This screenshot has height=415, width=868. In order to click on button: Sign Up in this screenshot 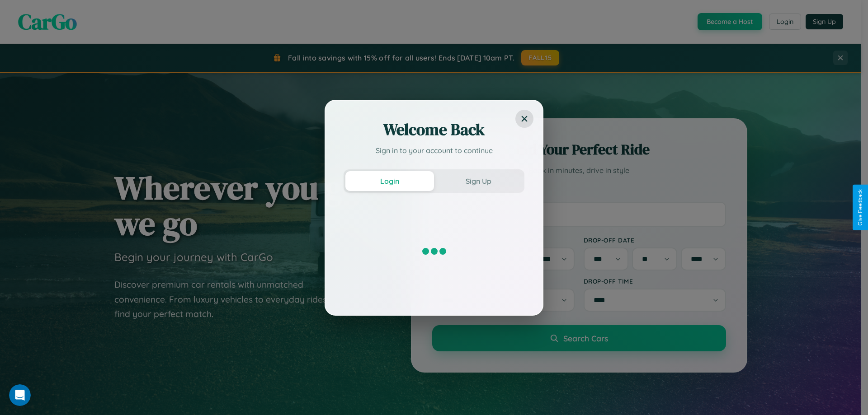, I will do `click(478, 181)`.